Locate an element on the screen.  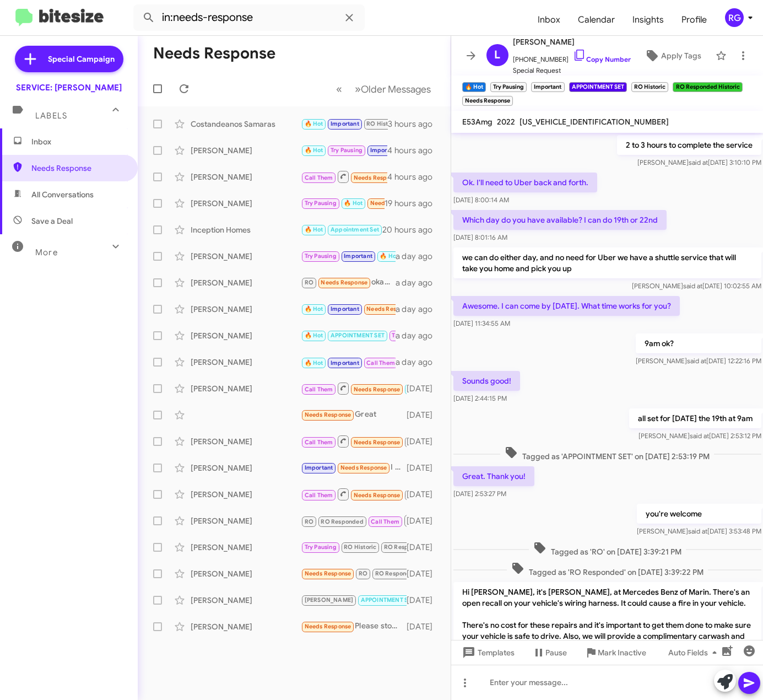
small: RO Historic is located at coordinates (649, 87).